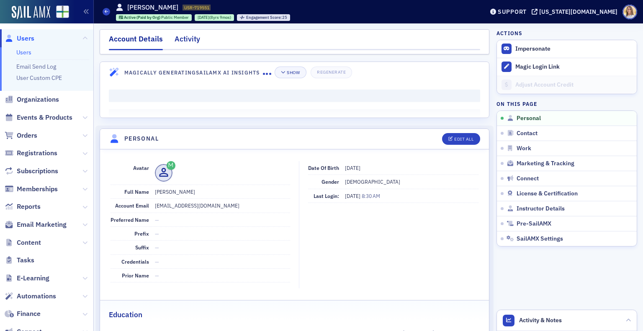 The image size is (643, 331). Describe the element at coordinates (21, 136) in the screenshot. I see `a: Orders` at that location.